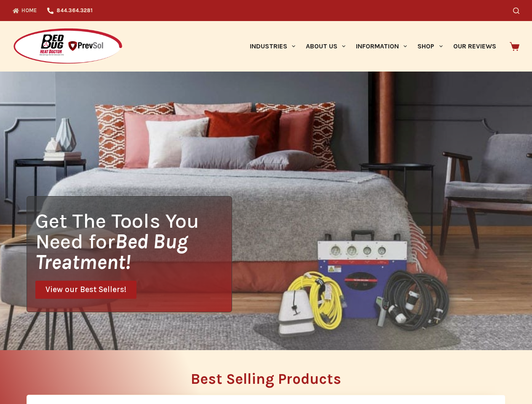 This screenshot has width=532, height=404. Describe the element at coordinates (68, 46) in the screenshot. I see `a: Prevsol/Bed Bug Heat Doctor` at that location.